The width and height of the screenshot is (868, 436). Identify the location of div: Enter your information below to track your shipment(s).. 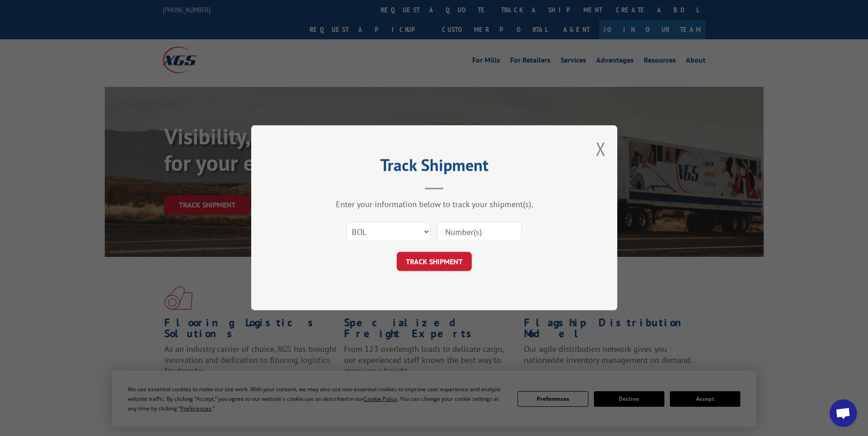
(434, 204).